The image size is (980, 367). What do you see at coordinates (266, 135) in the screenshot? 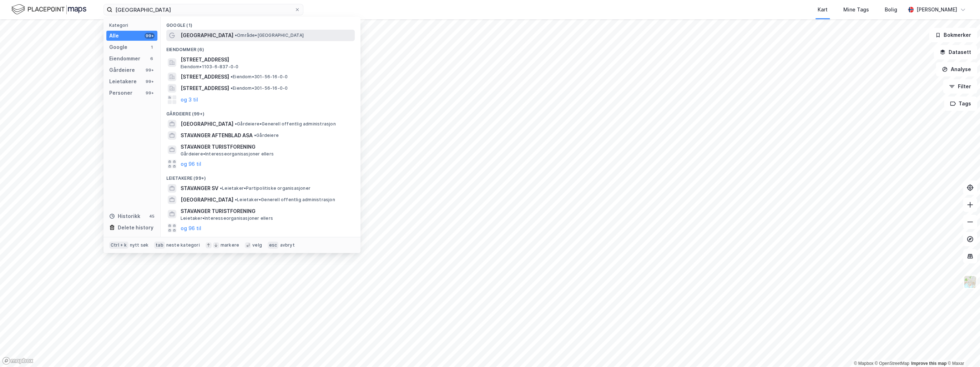
I see `span: Gårdeiere` at bounding box center [266, 135].